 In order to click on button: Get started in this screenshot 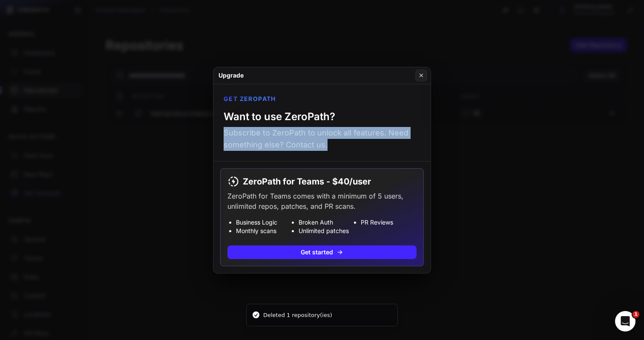, I will do `click(322, 252)`.